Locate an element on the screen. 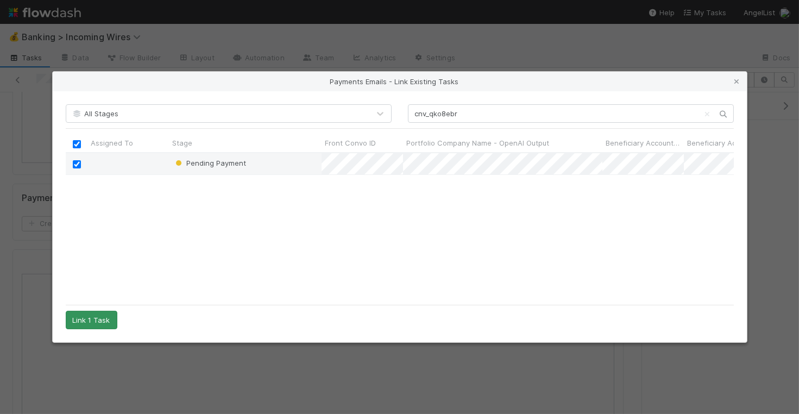 This screenshot has height=414, width=799. input: Toggle Row Selected is located at coordinates (76, 164).